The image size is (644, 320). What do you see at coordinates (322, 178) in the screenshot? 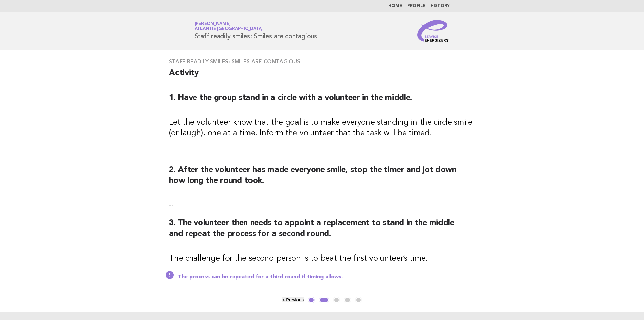
I see `h2: 2. After the volunteer has made everyone smile, stop the timer and jot down how long the round took.` at bounding box center [322, 178].